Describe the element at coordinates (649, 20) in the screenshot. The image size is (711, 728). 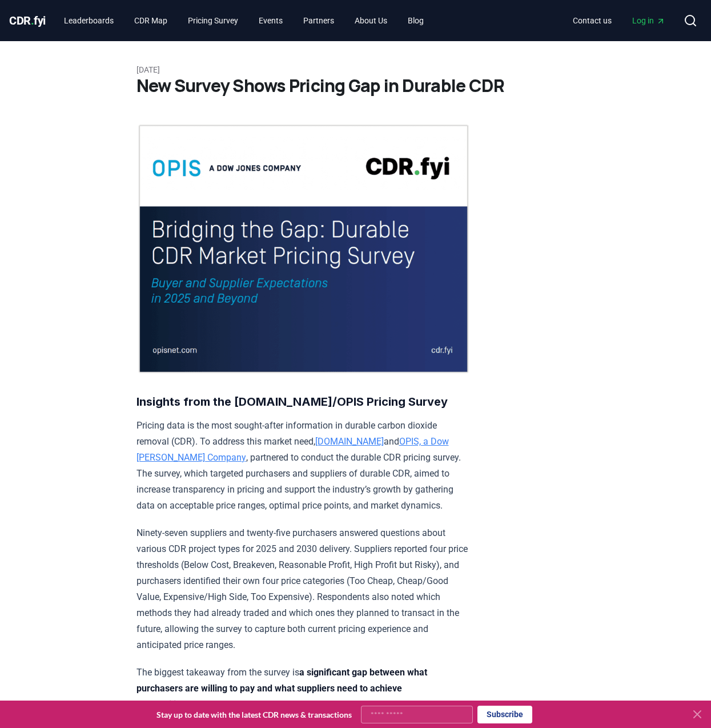
I see `span: Log in` at that location.